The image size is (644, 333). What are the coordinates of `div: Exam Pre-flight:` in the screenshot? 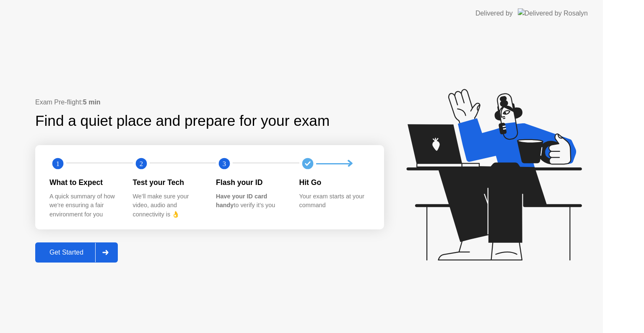 It's located at (210, 102).